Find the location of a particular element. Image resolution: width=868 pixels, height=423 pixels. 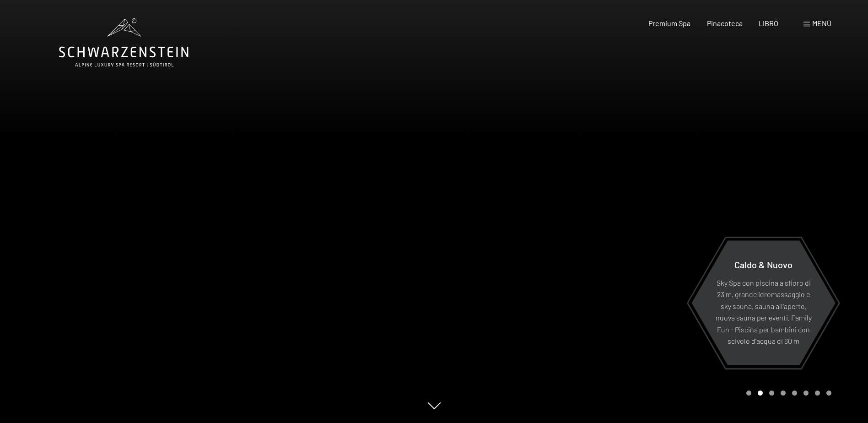

a: Pinacoteca is located at coordinates (725, 23).